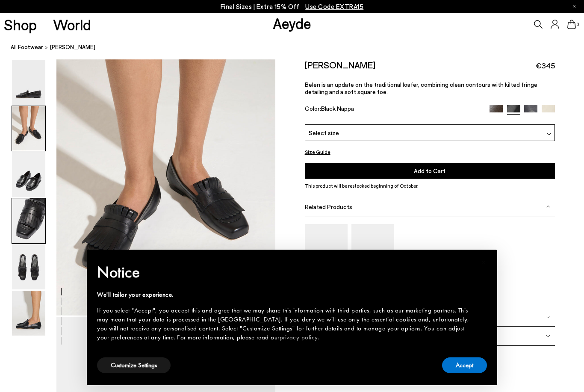 This screenshot has height=392, width=584. Describe the element at coordinates (285, 272) in the screenshot. I see `h2: Notice` at that location.